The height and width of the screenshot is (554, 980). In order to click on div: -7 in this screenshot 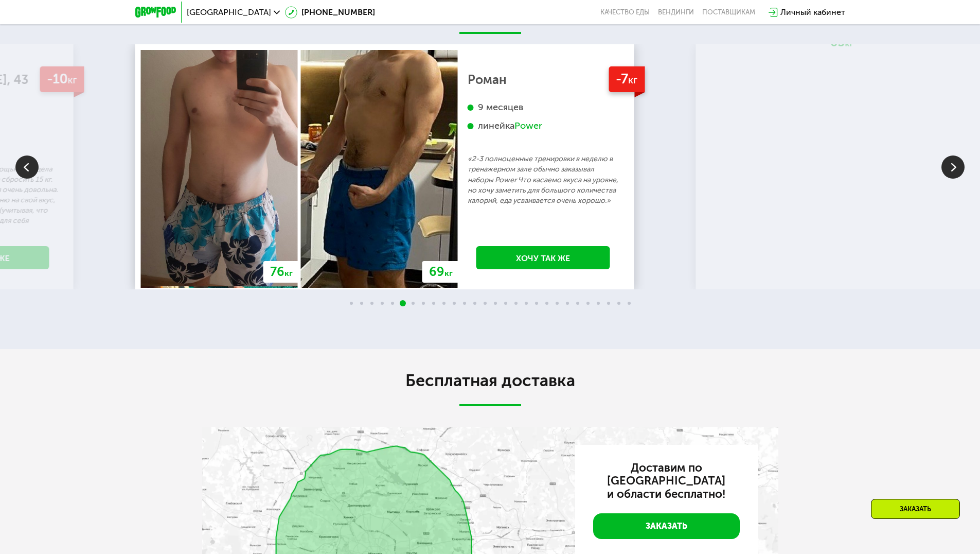, I will do `click(627, 79)`.